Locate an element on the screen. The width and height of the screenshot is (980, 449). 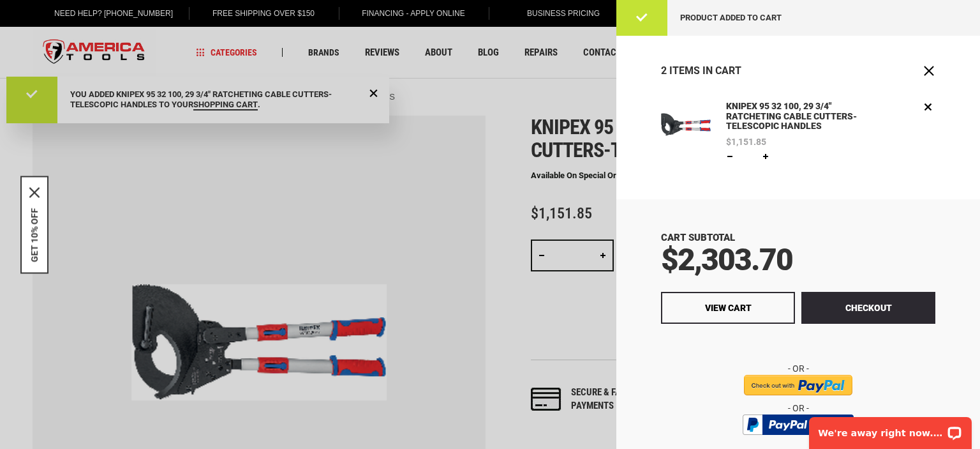
span: Items in Cart is located at coordinates (705, 71).